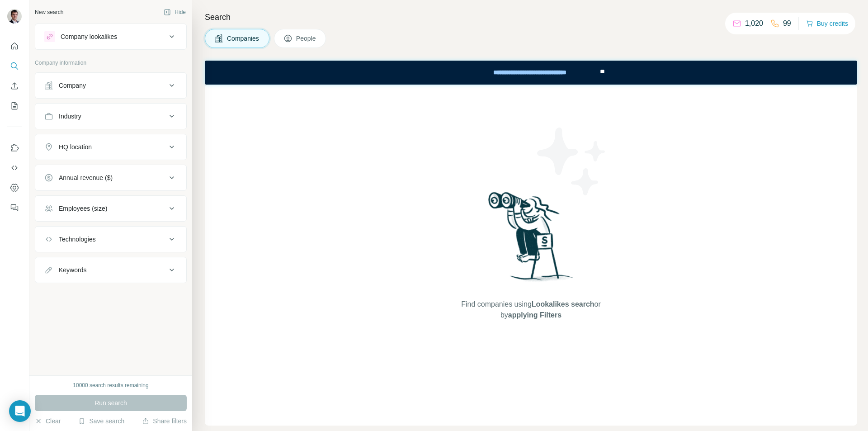 The image size is (868, 431). I want to click on p: 1,020, so click(754, 24).